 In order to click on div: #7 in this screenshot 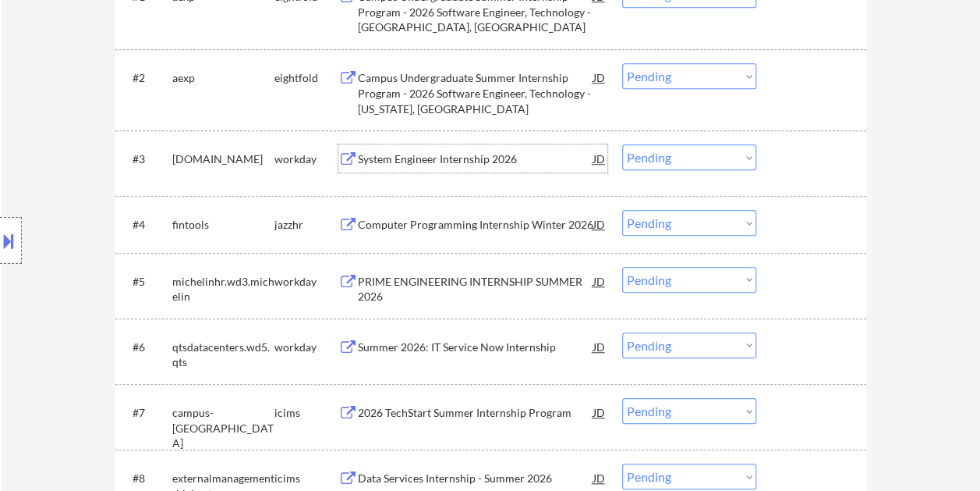, I will do `click(146, 413)`.